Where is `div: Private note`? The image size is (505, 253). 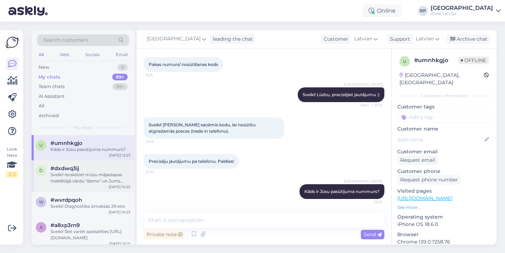 div: Private note is located at coordinates (164, 234).